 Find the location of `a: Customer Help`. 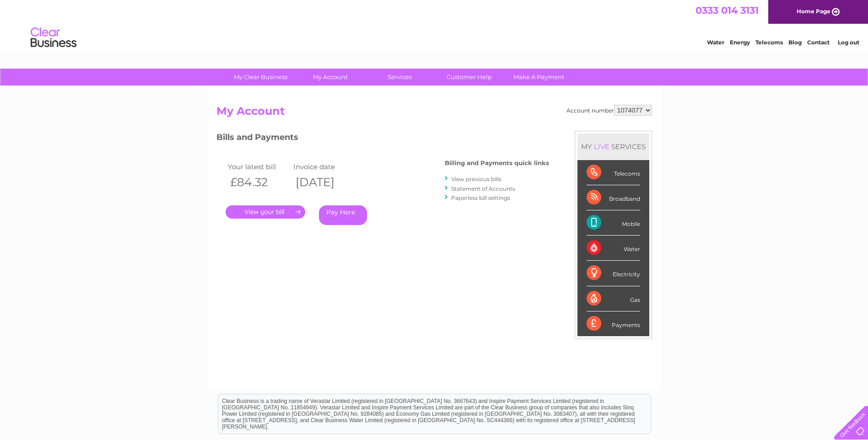

a: Customer Help is located at coordinates (469, 77).